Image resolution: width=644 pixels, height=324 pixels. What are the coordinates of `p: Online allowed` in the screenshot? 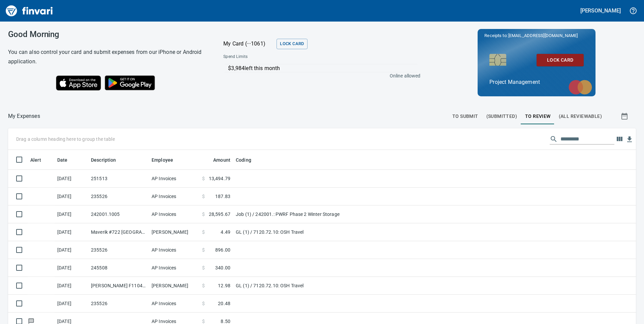 It's located at (319, 76).